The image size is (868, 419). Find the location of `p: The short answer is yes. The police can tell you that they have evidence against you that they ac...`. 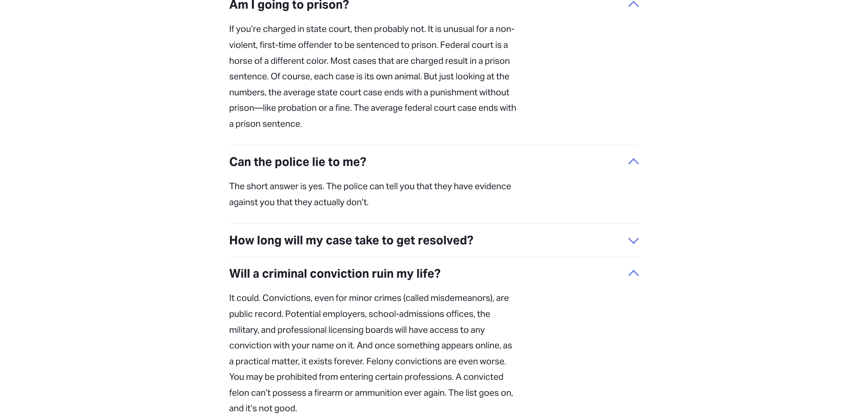

p: The short answer is yes. The police can tell you that they have evidence against you that they ac... is located at coordinates (373, 194).